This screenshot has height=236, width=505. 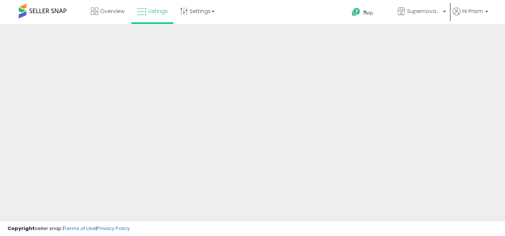 What do you see at coordinates (368, 13) in the screenshot?
I see `a: Help` at bounding box center [368, 13].